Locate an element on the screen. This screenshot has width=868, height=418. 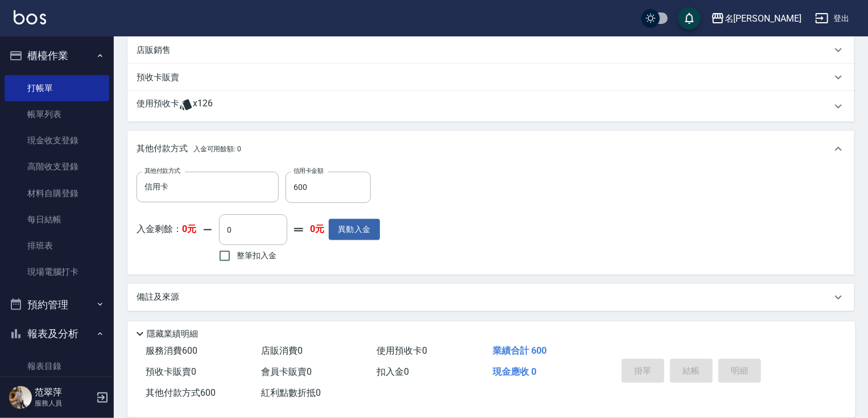
a: 排班表 is located at coordinates (57, 246).